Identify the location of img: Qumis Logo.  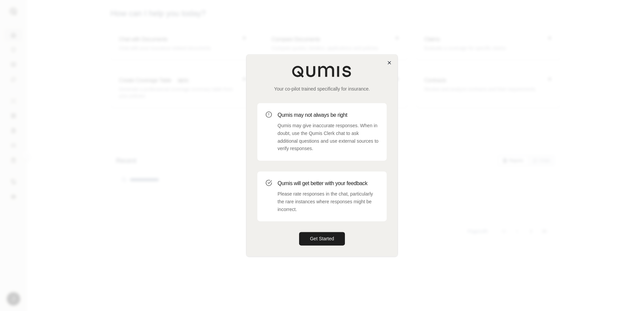
(322, 71).